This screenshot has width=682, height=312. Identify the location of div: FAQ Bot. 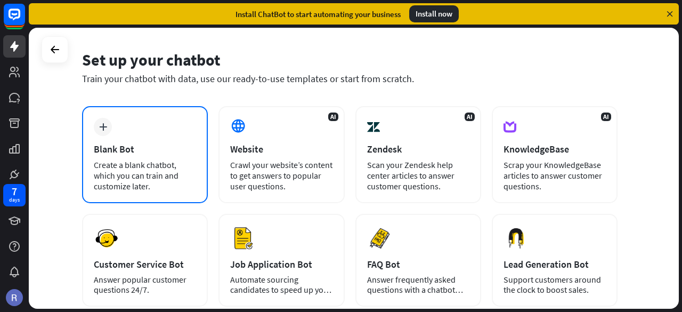
(418, 264).